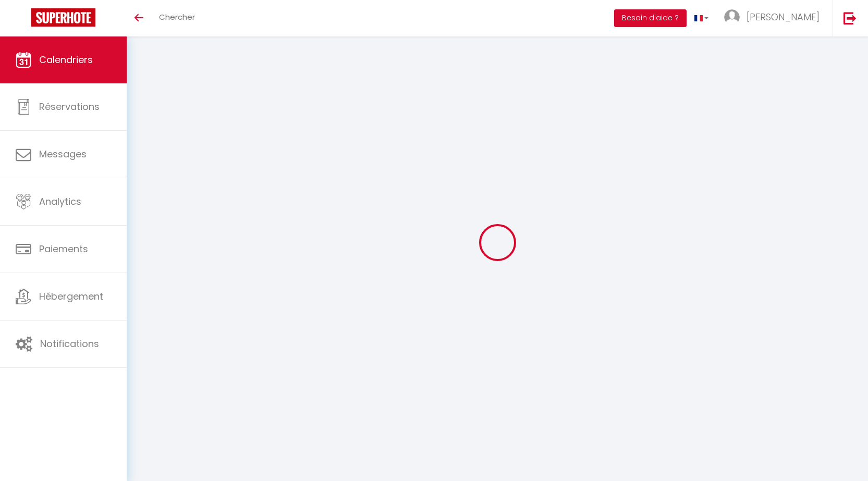  I want to click on span: Réservations, so click(69, 106).